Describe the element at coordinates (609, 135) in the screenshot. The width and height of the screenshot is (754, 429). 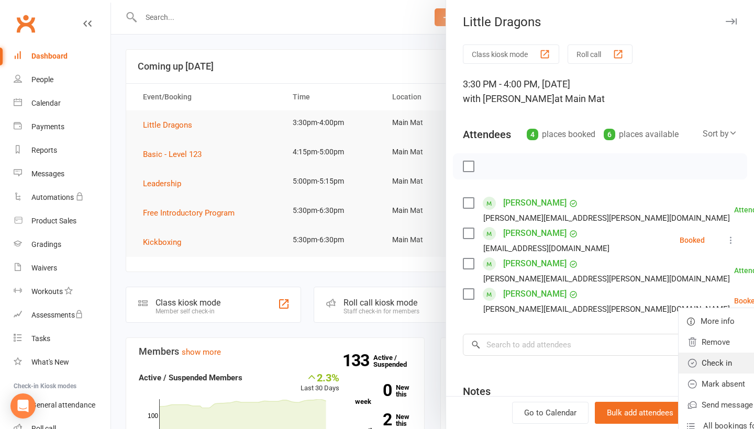
I see `div: 6` at that location.